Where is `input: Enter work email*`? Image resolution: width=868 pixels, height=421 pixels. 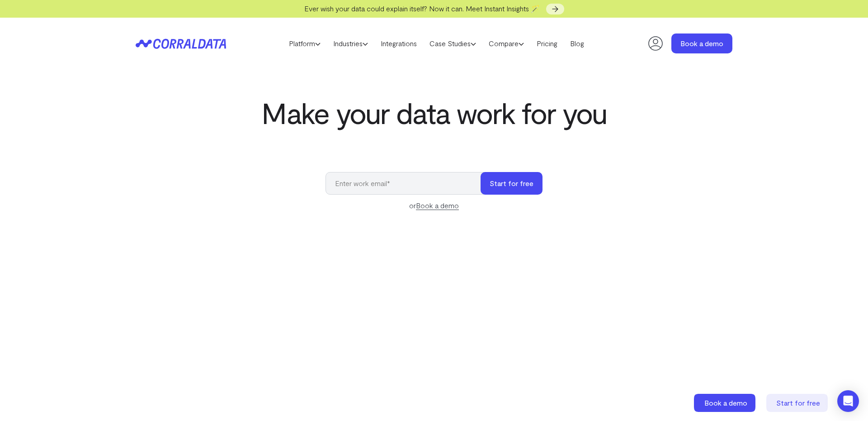
input: Enter work email* is located at coordinates (407, 183).